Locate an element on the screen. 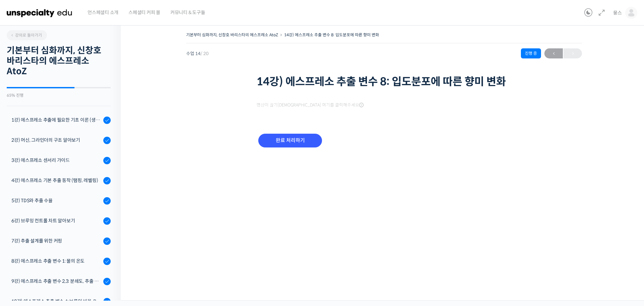 Image resolution: width=644 pixels, height=306 pixels. a: 14강) 에스프레소 추출 변수 8: 입도분포에 따른 향미 변화 is located at coordinates (331, 34).